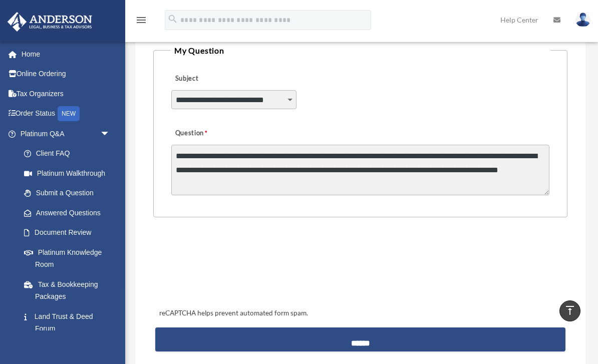  What do you see at coordinates (70, 153) in the screenshot?
I see `a: Client FAQ` at bounding box center [70, 153].